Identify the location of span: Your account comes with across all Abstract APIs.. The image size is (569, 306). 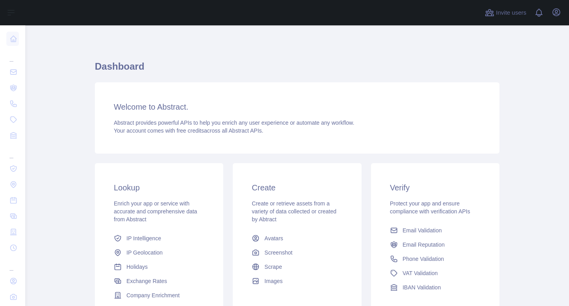
(189, 131).